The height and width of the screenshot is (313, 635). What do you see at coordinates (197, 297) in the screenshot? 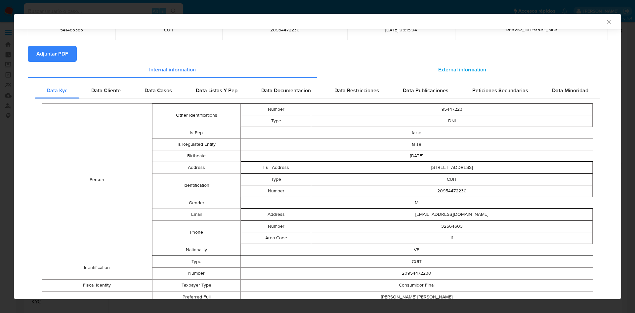
I see `td: Preferred Full` at bounding box center [197, 297].